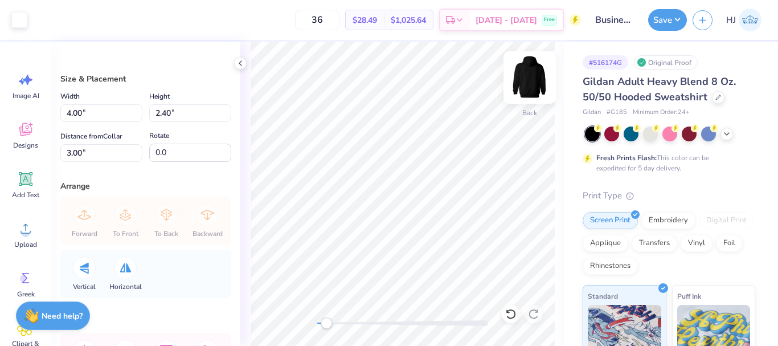  I want to click on span: Puff Ink, so click(690, 296).